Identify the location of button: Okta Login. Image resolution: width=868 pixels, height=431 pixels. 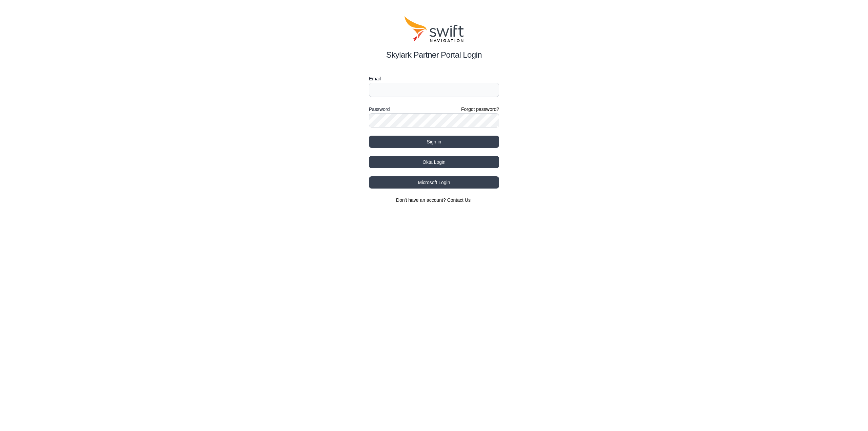
(434, 162).